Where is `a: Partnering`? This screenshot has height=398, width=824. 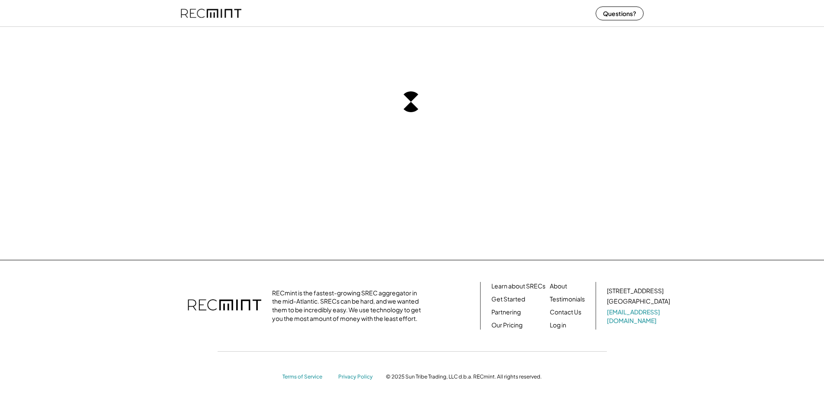
a: Partnering is located at coordinates (506, 312).